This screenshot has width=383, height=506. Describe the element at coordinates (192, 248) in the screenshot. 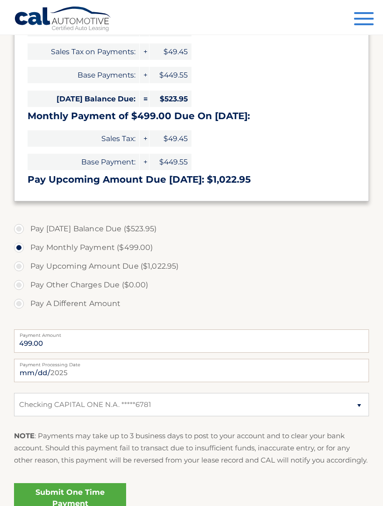

I see `label: Pay Monthly Payment ($499.00)` at that location.